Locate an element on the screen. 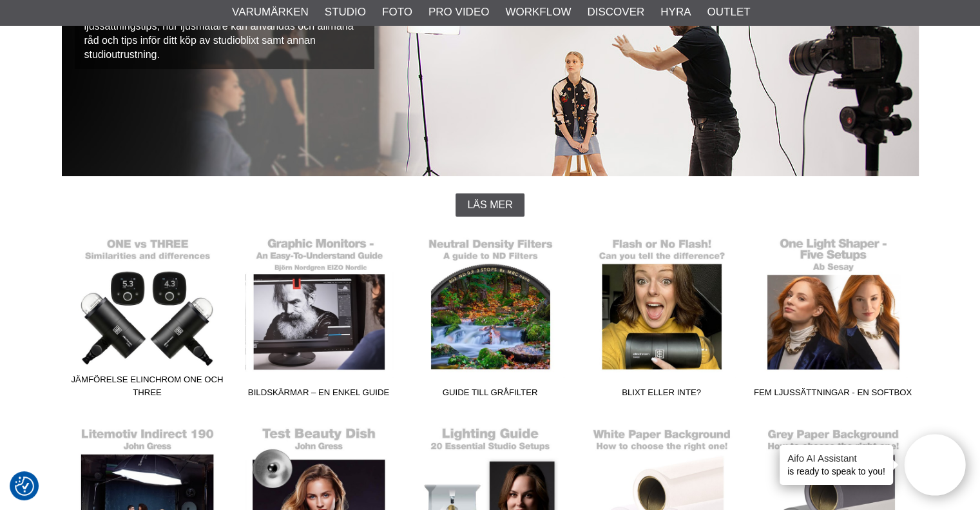 This screenshot has height=510, width=980. a: Bildskärmar – En enkel guide is located at coordinates (319, 316).